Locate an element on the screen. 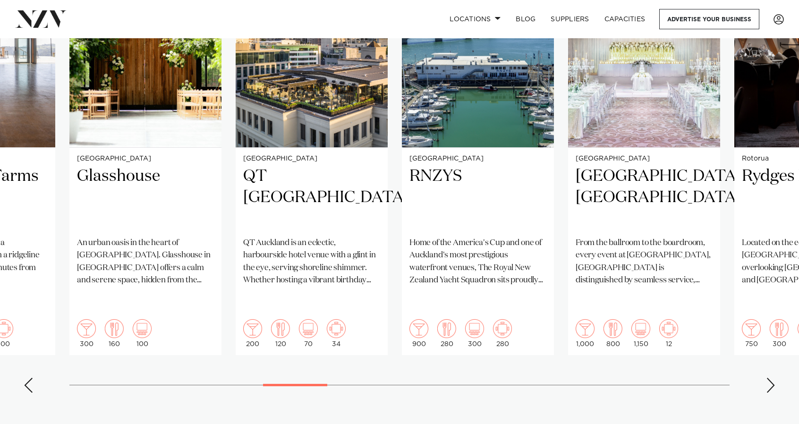 The width and height of the screenshot is (799, 424). p: Home of the America's Cup and one of Auckland's most prestigious waterfront venues, The Royal New... is located at coordinates (478, 262).